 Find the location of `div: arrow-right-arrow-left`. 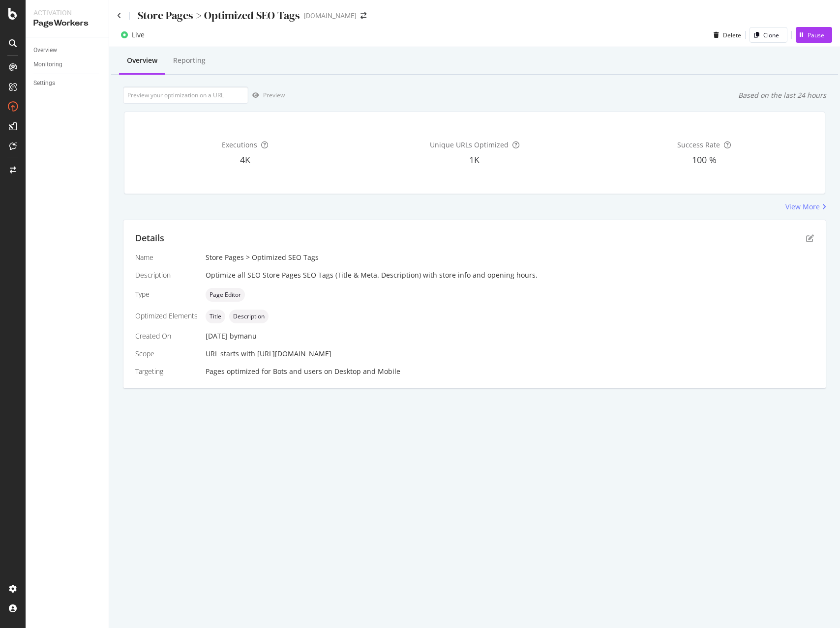

div: arrow-right-arrow-left is located at coordinates (364, 15).